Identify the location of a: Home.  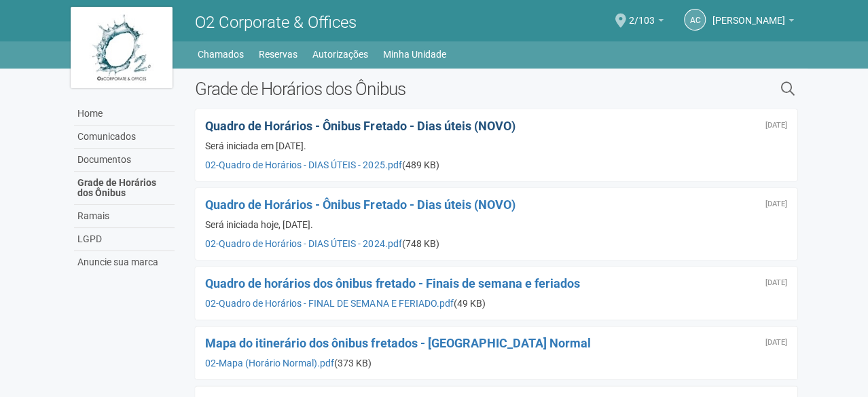
(124, 114).